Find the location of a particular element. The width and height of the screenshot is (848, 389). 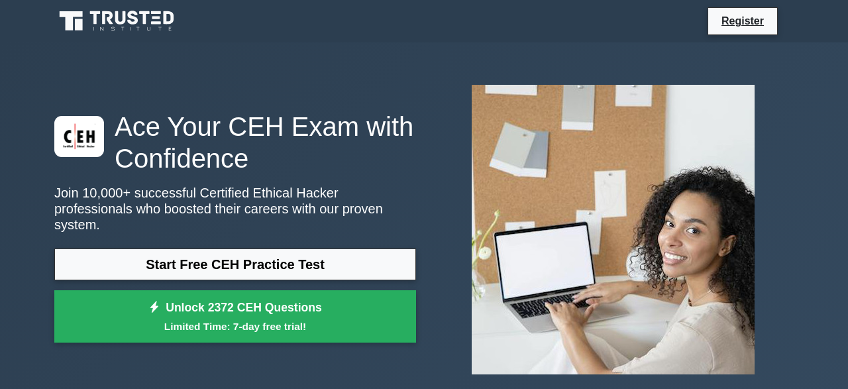

p: Join 10,000+ successful Certified Ethical Hacker professionals who boosted their careers with our... is located at coordinates (235, 209).